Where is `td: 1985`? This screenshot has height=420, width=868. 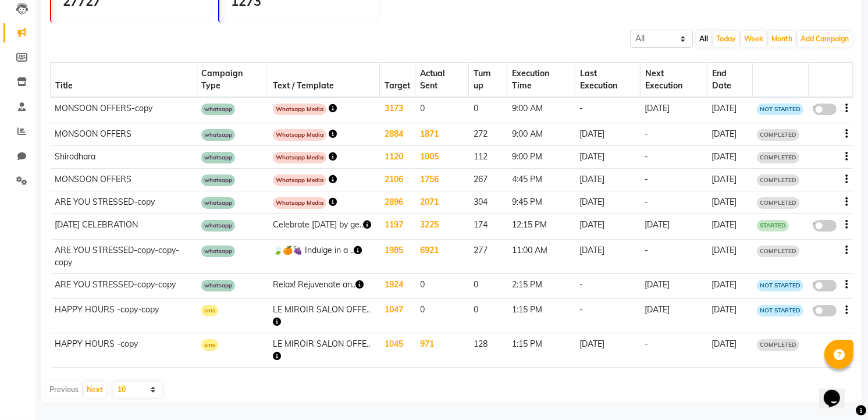 td: 1985 is located at coordinates (398, 256).